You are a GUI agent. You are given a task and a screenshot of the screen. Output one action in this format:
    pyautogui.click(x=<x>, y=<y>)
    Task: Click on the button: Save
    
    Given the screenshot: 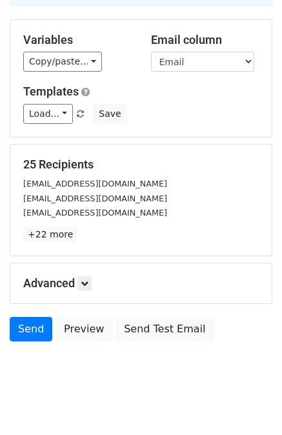 What is the action you would take?
    pyautogui.click(x=110, y=113)
    